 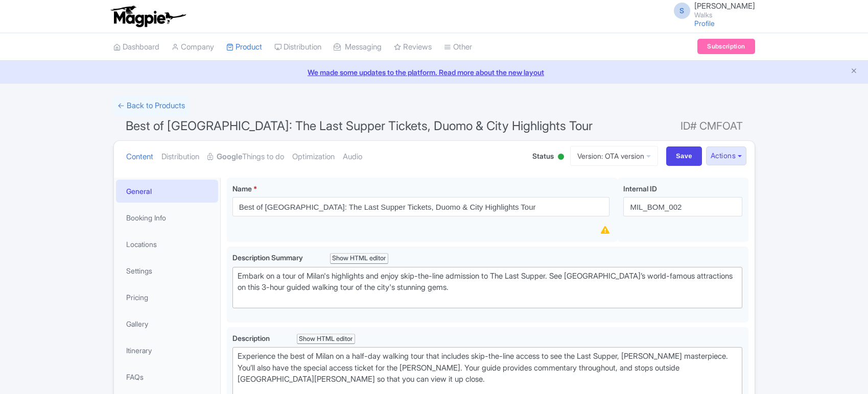 What do you see at coordinates (640, 189) in the screenshot?
I see `span: Internal ID` at bounding box center [640, 189].